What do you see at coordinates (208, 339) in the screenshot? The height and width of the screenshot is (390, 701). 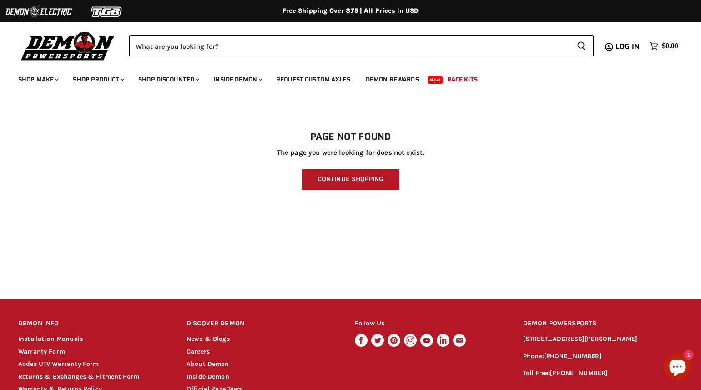 I see `a: News & Blogs` at bounding box center [208, 339].